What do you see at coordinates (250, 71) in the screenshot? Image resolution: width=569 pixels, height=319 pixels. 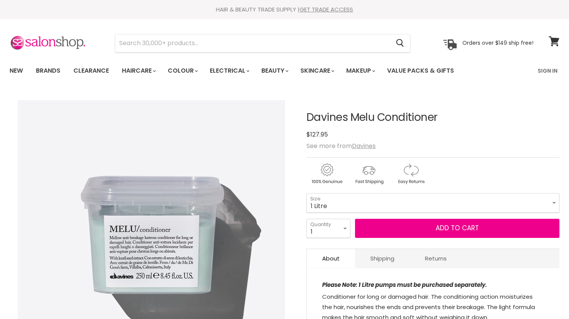 I see `ul: Main menu` at bounding box center [250, 71].